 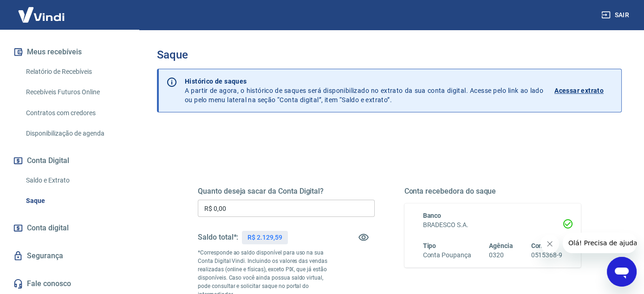 What do you see at coordinates (265, 238) in the screenshot?
I see `p: R$ 2.129,59` at bounding box center [265, 238].